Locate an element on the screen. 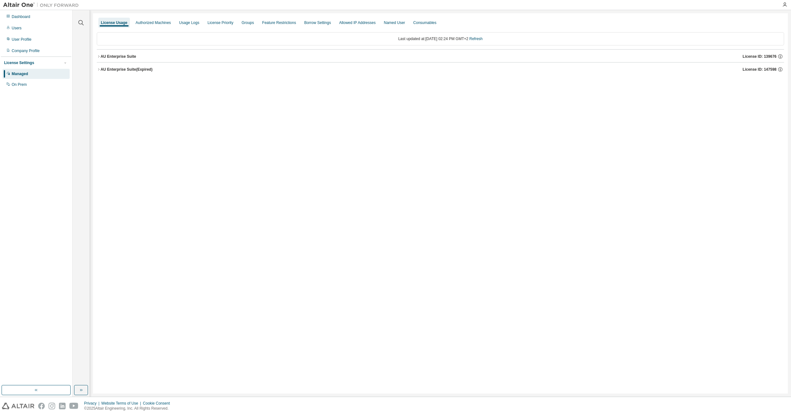 The width and height of the screenshot is (791, 415). span: License ID: 139676 is located at coordinates (760, 56).